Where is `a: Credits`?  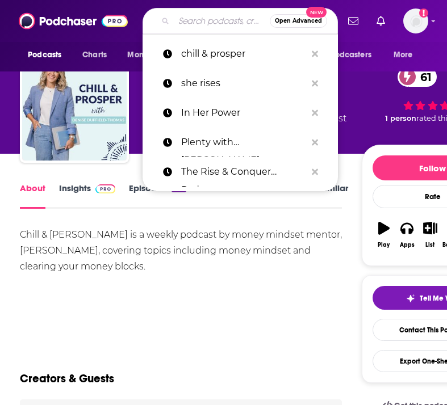 a: Credits is located at coordinates (261, 196).